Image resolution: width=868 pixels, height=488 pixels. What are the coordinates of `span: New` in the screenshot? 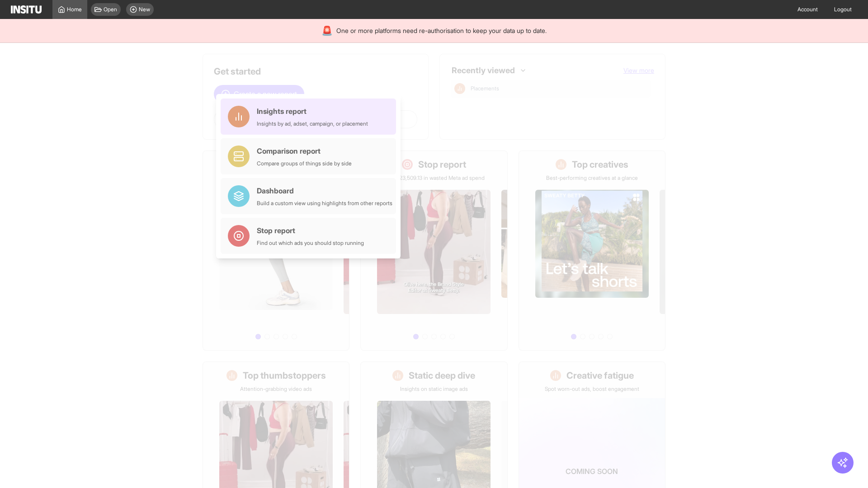 It's located at (144, 10).